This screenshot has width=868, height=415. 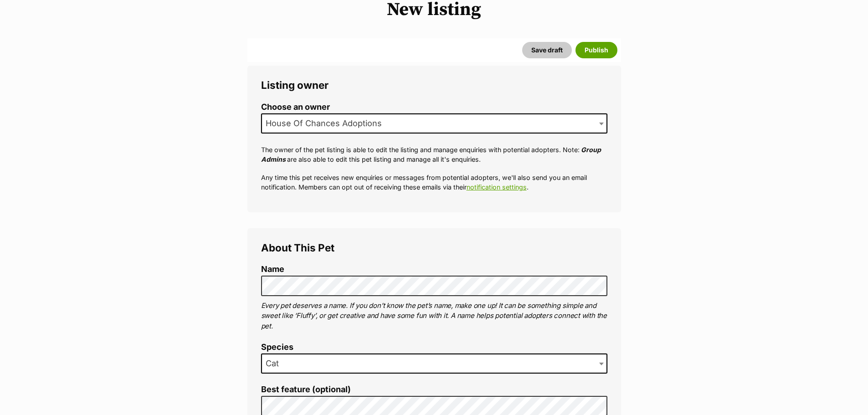 What do you see at coordinates (434, 269) in the screenshot?
I see `label: Name` at bounding box center [434, 269].